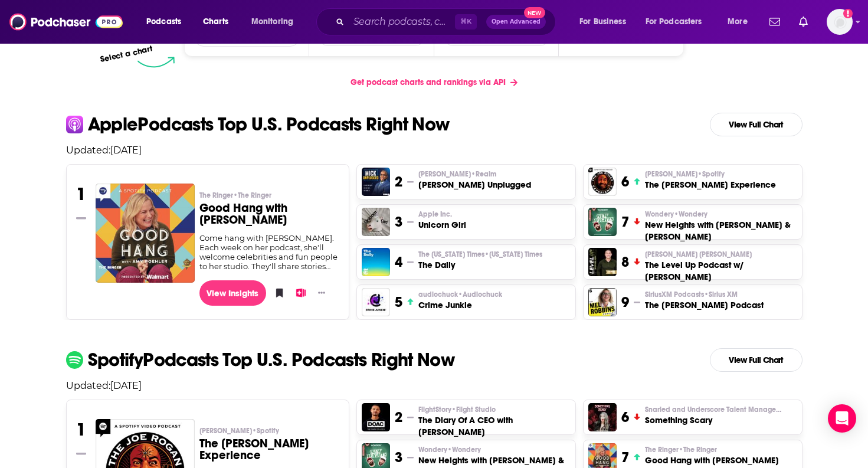 The height and width of the screenshot is (468, 868). What do you see at coordinates (473, 410) in the screenshot?
I see `span: • Flight Studio` at bounding box center [473, 410].